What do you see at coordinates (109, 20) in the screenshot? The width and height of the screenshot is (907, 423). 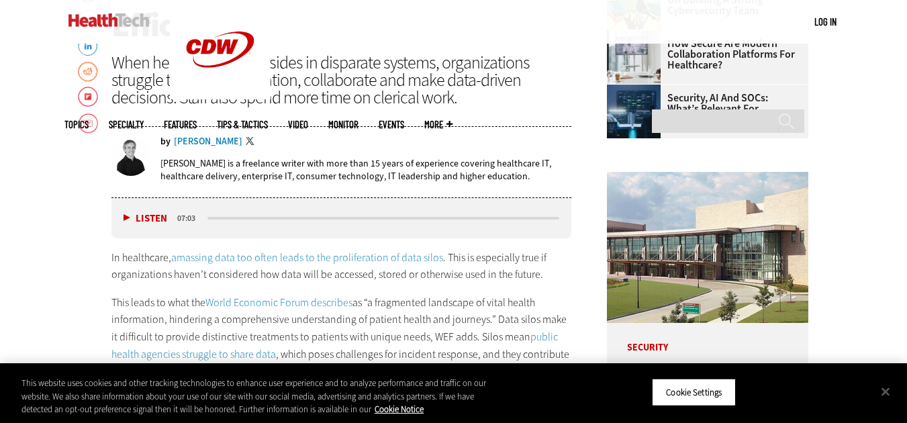 I see `img: Home` at bounding box center [109, 20].